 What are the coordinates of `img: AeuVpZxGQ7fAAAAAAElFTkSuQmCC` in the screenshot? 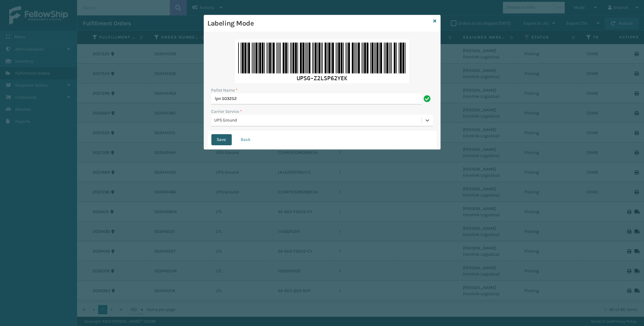 It's located at (322, 61).